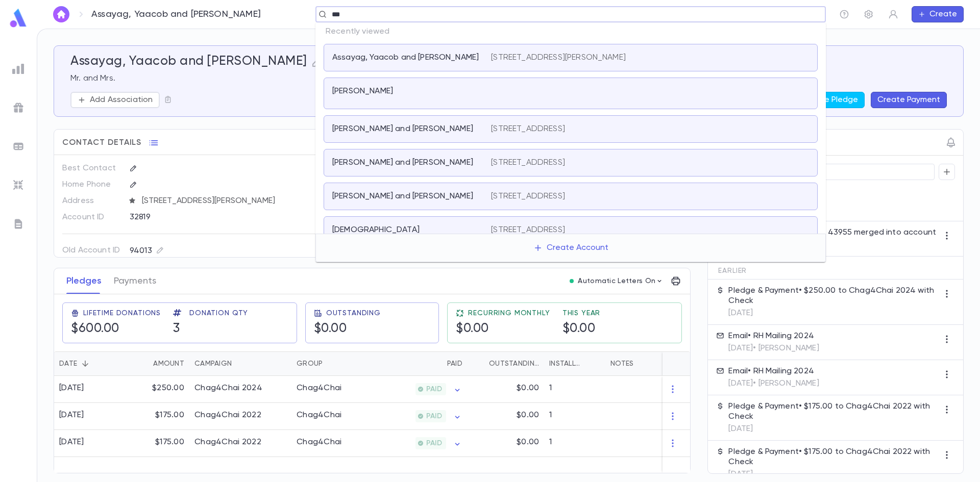 This screenshot has height=482, width=980. I want to click on img: letters_grey.7941b92b52307dd3b8a917253454ce1c.svg, so click(18, 224).